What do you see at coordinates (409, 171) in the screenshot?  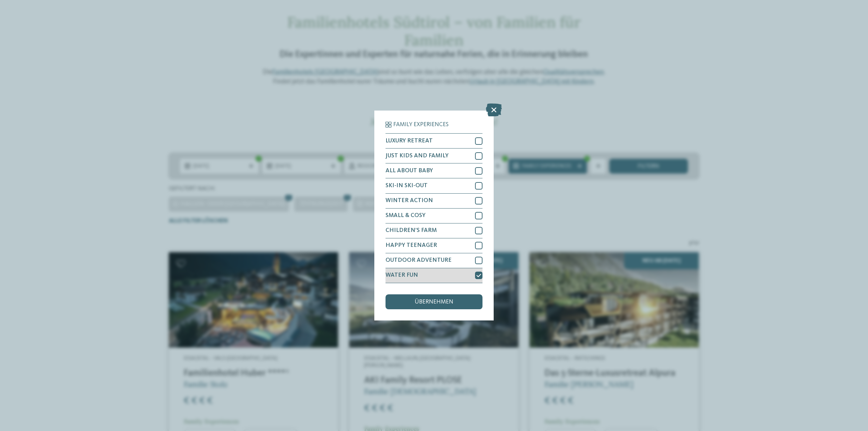 I see `span: ALL ABOUT BABY` at bounding box center [409, 171].